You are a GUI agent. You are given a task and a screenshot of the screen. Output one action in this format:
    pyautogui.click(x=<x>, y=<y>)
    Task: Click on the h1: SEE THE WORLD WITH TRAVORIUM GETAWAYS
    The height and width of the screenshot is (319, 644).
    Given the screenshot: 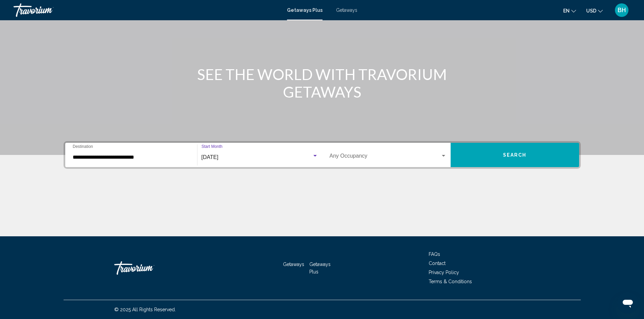 What is the action you would take?
    pyautogui.click(x=322, y=83)
    